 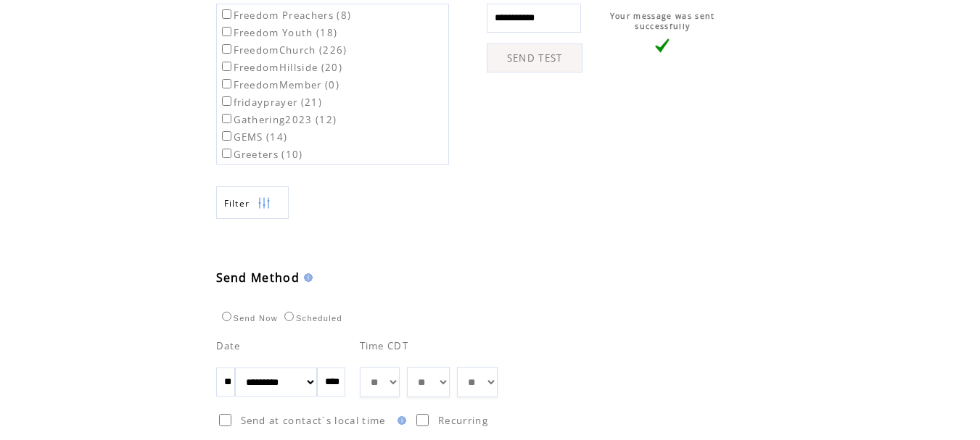 I want to click on img: vLarge.png, so click(x=663, y=45).